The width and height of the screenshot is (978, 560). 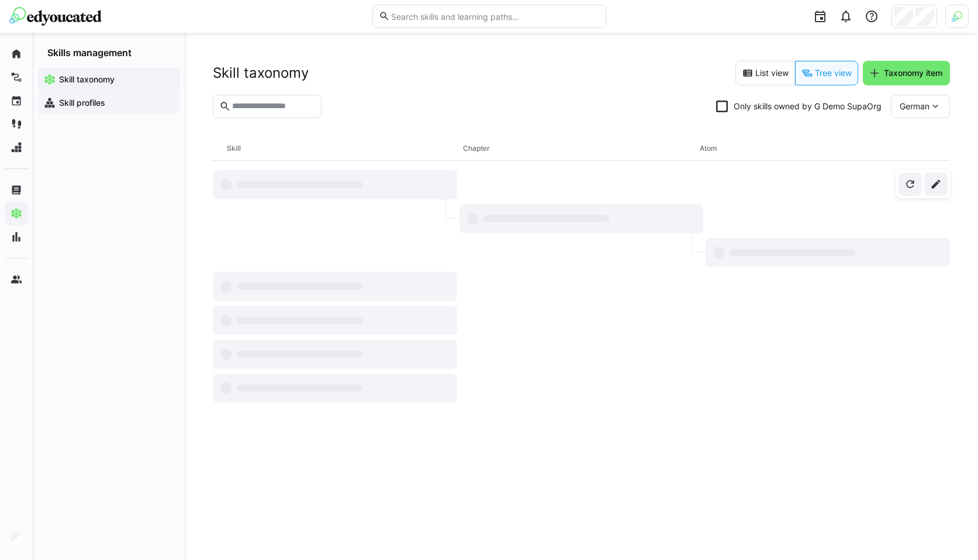 I want to click on div: Chapter, so click(x=581, y=148).